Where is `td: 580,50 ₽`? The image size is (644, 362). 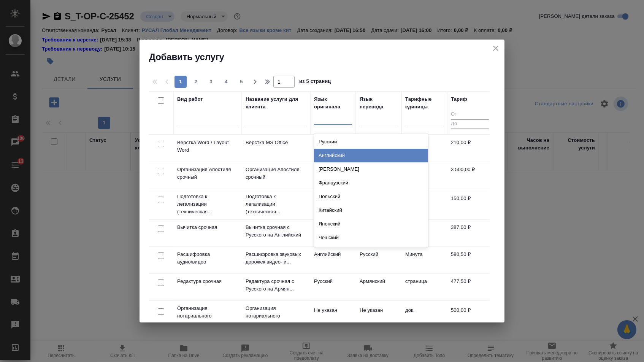 td: 580,50 ₽ is located at coordinates (470, 260).